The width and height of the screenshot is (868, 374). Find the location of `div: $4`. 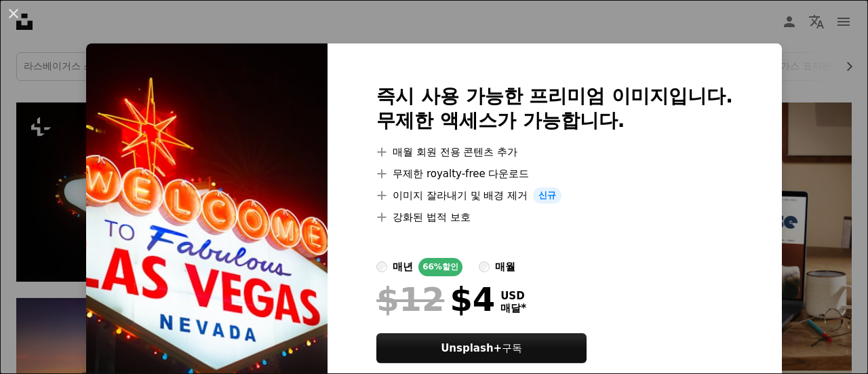

div: $4 is located at coordinates (435, 299).